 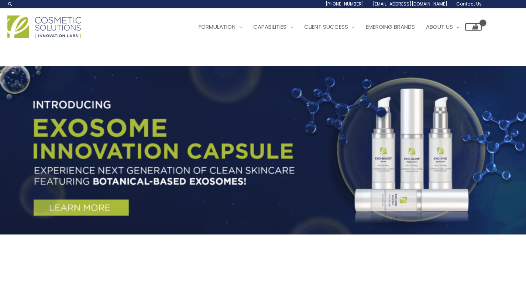 What do you see at coordinates (217, 27) in the screenshot?
I see `span: Formulation` at bounding box center [217, 27].